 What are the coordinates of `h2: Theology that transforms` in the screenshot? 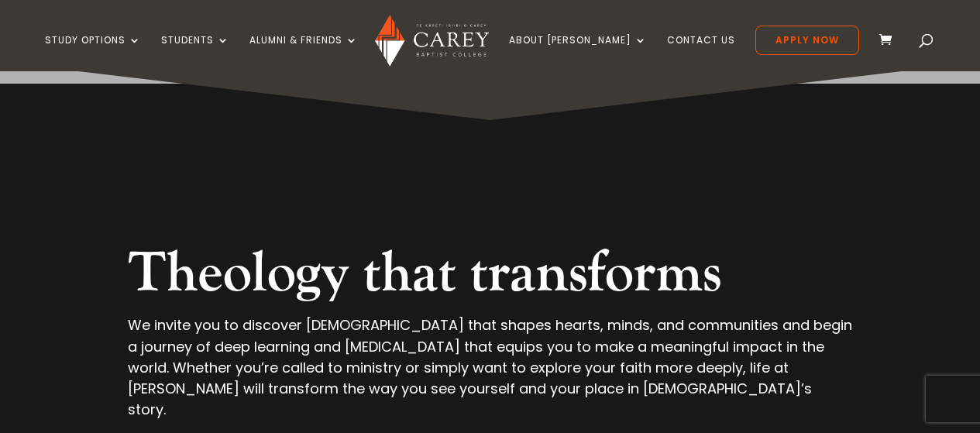 It's located at (490, 278).